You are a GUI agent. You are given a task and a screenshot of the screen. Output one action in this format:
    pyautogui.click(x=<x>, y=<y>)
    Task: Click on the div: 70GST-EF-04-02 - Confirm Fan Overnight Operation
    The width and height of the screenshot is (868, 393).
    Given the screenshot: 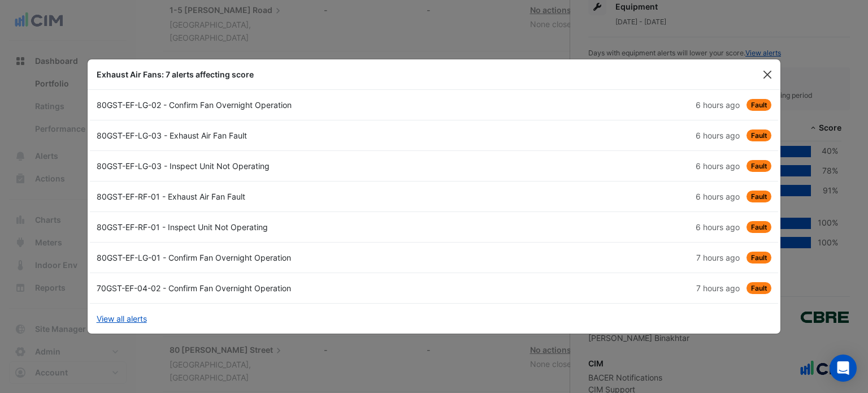 What is the action you would take?
    pyautogui.click(x=262, y=288)
    